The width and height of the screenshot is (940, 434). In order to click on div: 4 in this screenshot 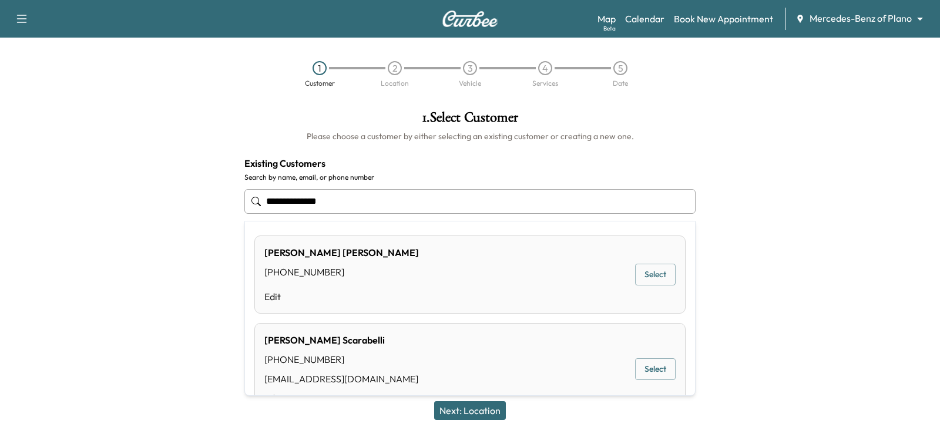, I will do `click(545, 68)`.